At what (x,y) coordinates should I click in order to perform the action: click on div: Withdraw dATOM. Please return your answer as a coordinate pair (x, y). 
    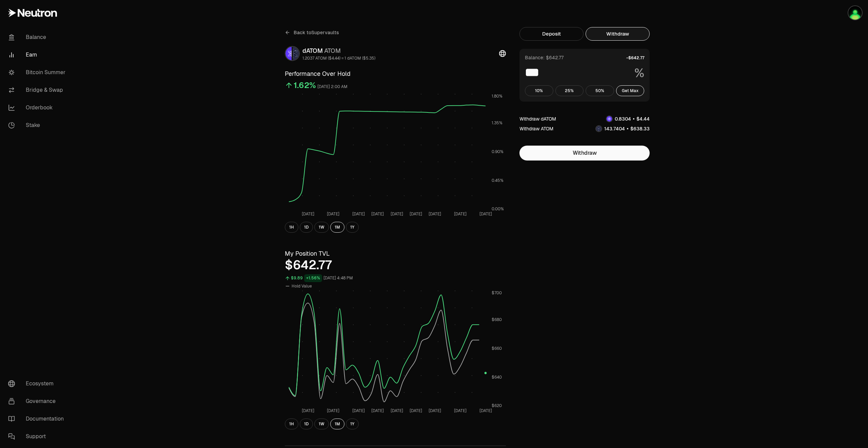
    Looking at the image, I should click on (538, 119).